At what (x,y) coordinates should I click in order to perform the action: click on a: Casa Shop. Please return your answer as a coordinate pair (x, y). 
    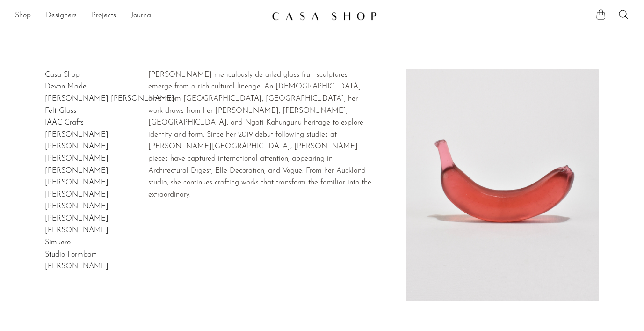
    Looking at the image, I should click on (63, 75).